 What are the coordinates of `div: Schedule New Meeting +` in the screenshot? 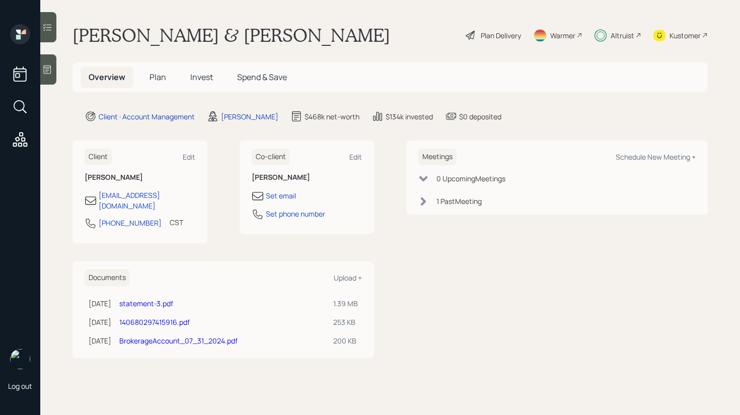 It's located at (655, 157).